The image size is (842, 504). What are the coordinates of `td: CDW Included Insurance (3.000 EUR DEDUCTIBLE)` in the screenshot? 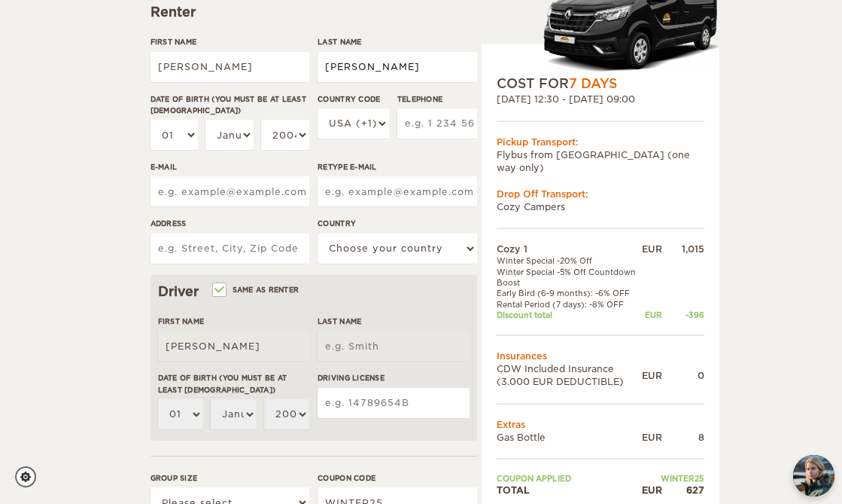 It's located at (569, 375).